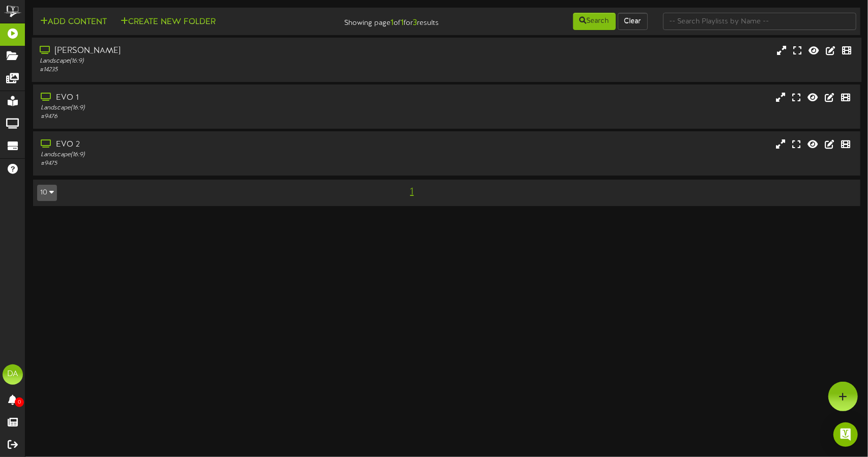 This screenshot has height=457, width=868. What do you see at coordinates (47, 193) in the screenshot?
I see `button: 10` at bounding box center [47, 193].